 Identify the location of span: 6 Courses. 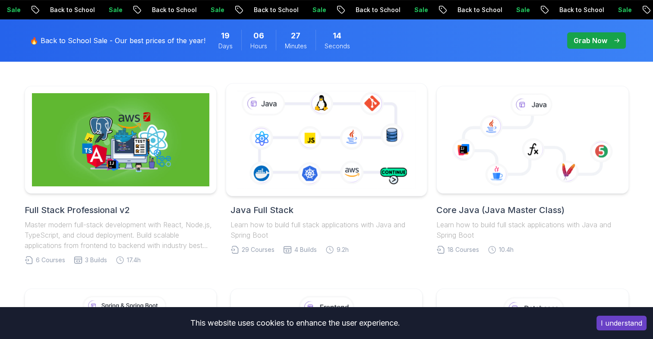
(50, 260).